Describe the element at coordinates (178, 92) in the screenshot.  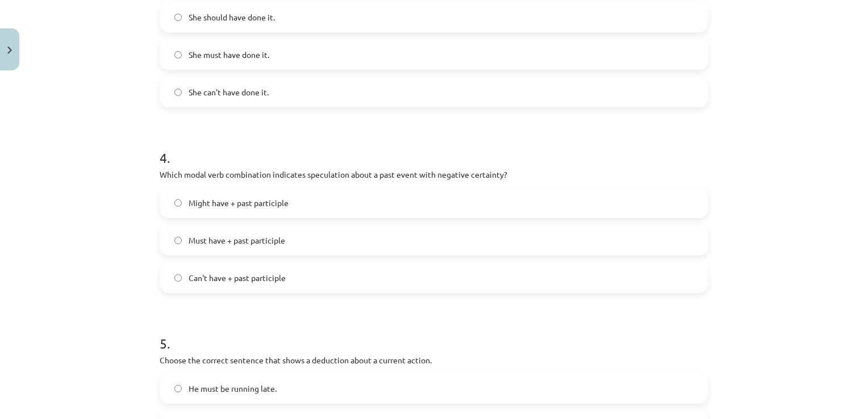
I see `input: She can't have done it.` at that location.